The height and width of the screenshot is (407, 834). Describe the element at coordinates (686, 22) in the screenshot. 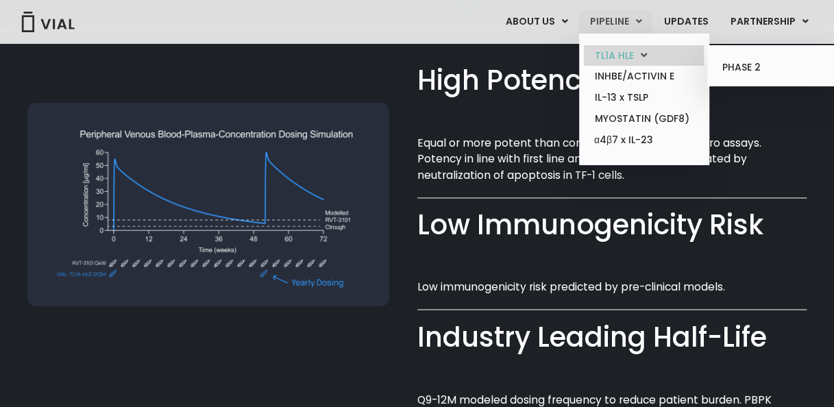

I see `a: UPDATES` at that location.